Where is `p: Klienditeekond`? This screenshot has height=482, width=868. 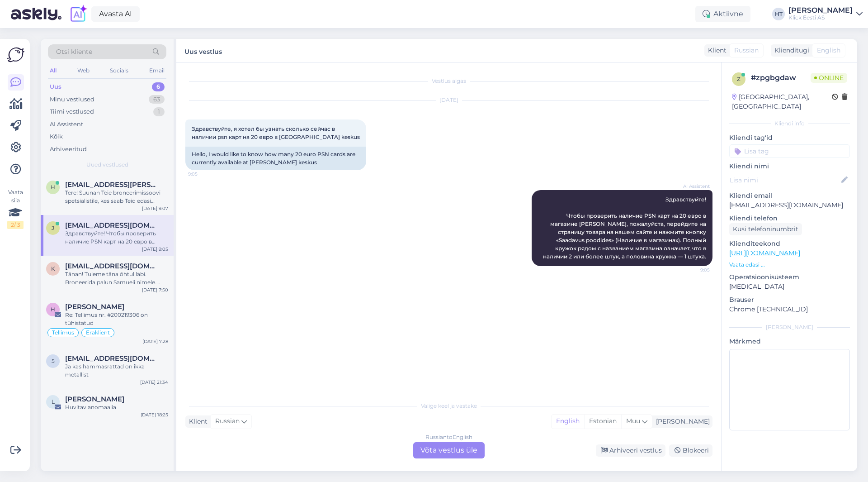
p: Klienditeekond is located at coordinates (790, 243).